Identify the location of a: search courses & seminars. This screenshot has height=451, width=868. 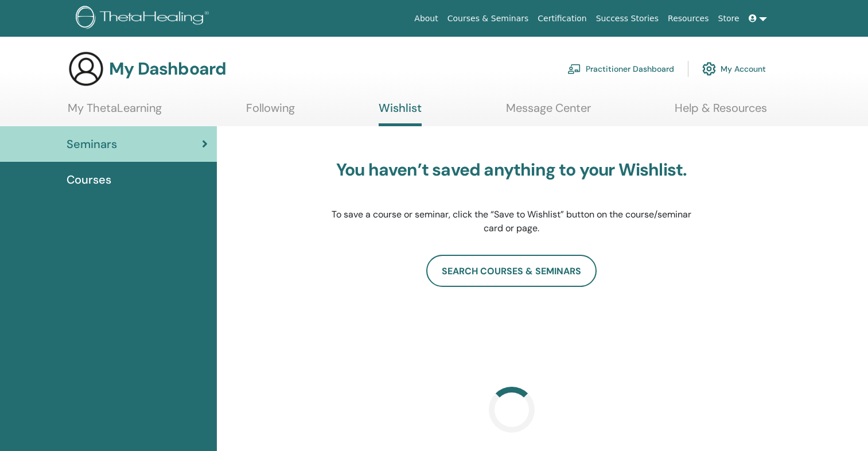
(511, 271).